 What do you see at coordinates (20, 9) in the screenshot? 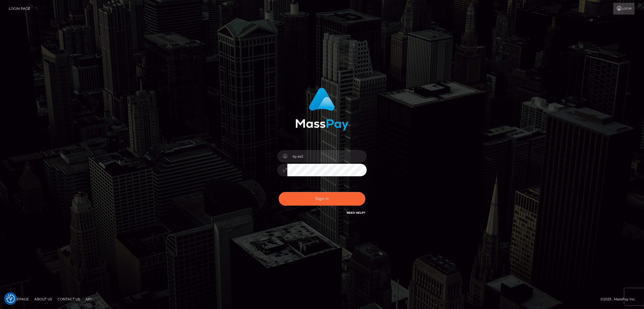
I see `a: Login Page` at bounding box center [20, 9].